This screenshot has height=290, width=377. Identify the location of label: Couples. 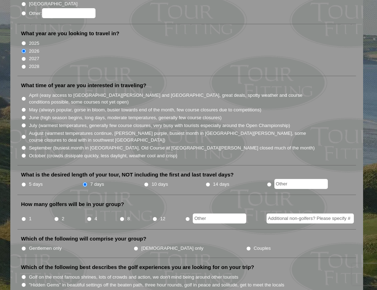
(262, 249).